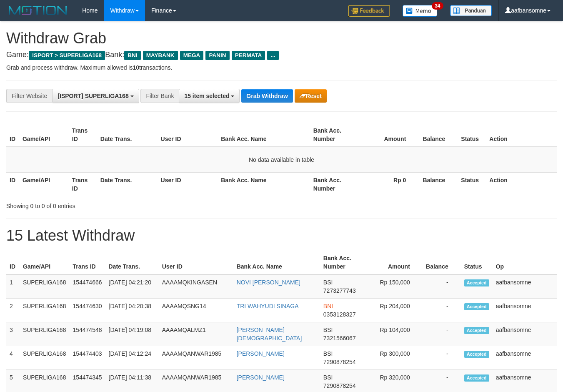 This screenshot has width=563, height=392. What do you see at coordinates (282, 235) in the screenshot?
I see `h1: 15 Latest Withdraw` at bounding box center [282, 235].